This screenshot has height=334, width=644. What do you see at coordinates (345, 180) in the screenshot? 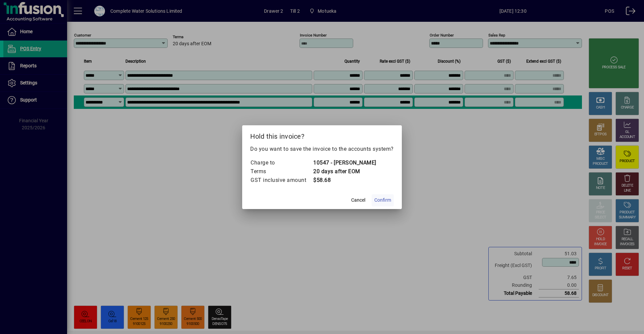
I see `td: $58.68` at bounding box center [345, 180].